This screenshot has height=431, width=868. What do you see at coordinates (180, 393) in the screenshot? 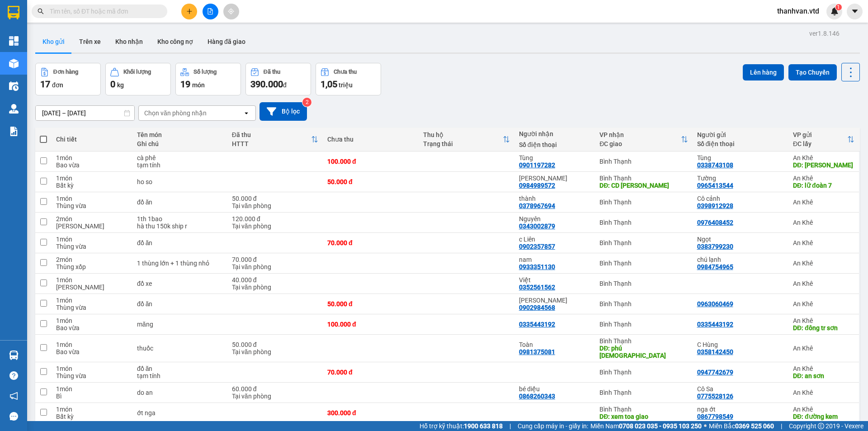
I see `div: do an` at bounding box center [180, 393].